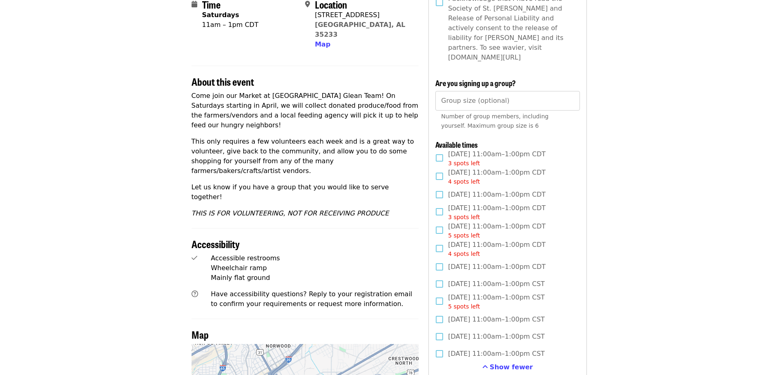  I want to click on div: Accessible restrooms, so click(314, 258).